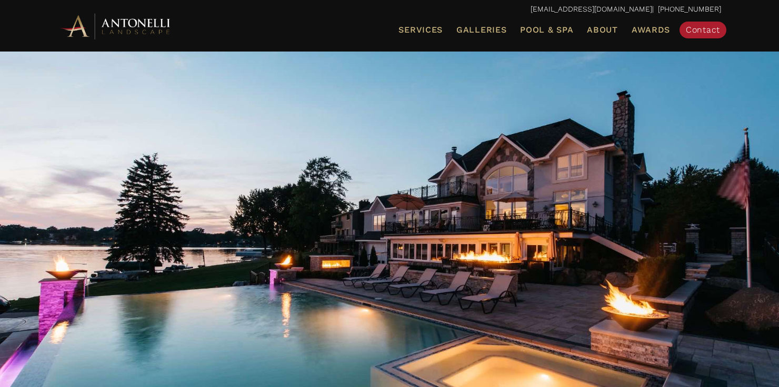 The height and width of the screenshot is (387, 779). What do you see at coordinates (602, 30) in the screenshot?
I see `a: About` at bounding box center [602, 30].